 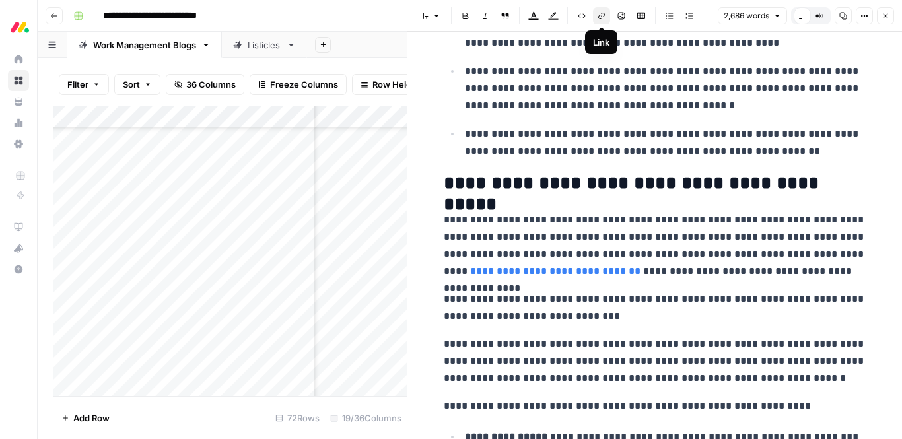 I want to click on span: 36 Columns, so click(x=211, y=85).